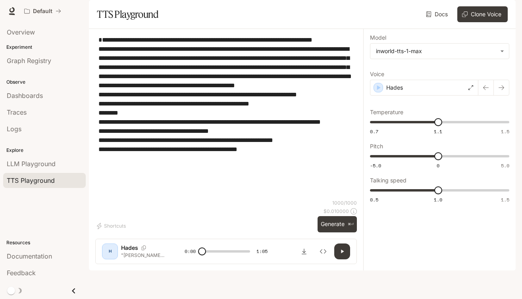  What do you see at coordinates (337, 224) in the screenshot?
I see `button: Generate⌘⏎` at bounding box center [337, 224].